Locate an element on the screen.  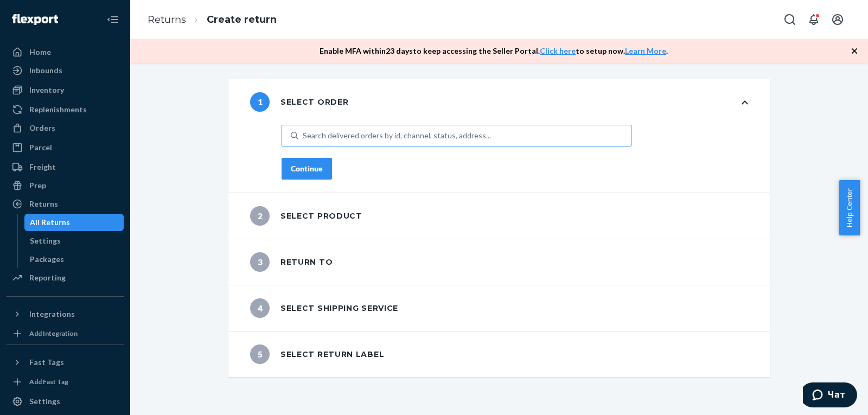
div: Replenishments is located at coordinates (58, 110).